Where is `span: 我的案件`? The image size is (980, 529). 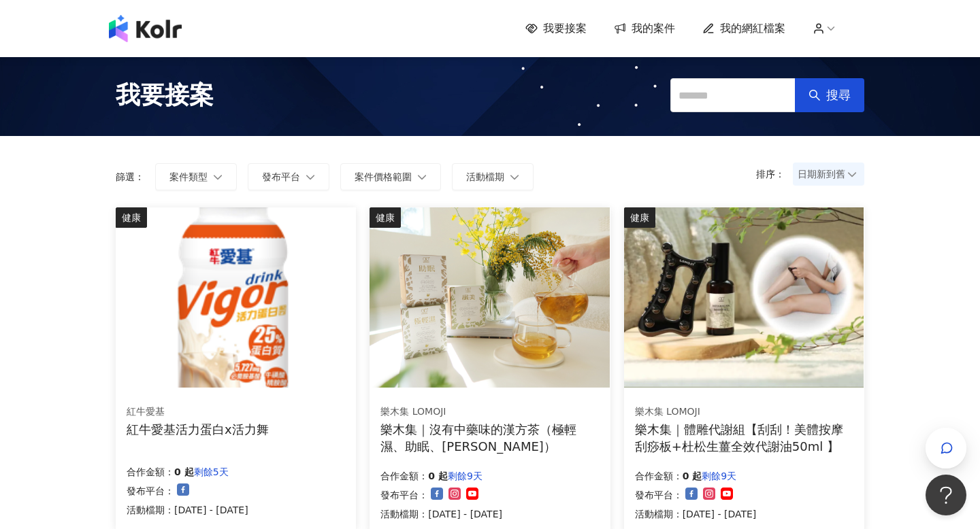 span: 我的案件 is located at coordinates (653, 28).